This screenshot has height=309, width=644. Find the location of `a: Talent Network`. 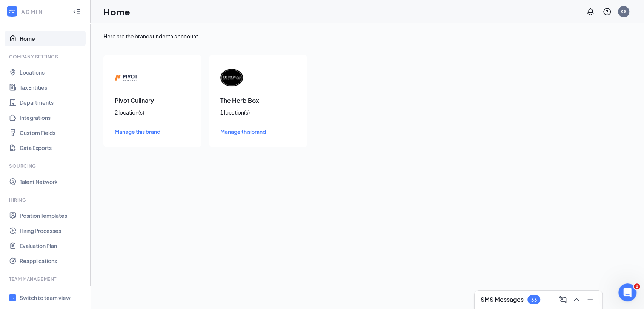

a: Talent Network is located at coordinates (52, 182).